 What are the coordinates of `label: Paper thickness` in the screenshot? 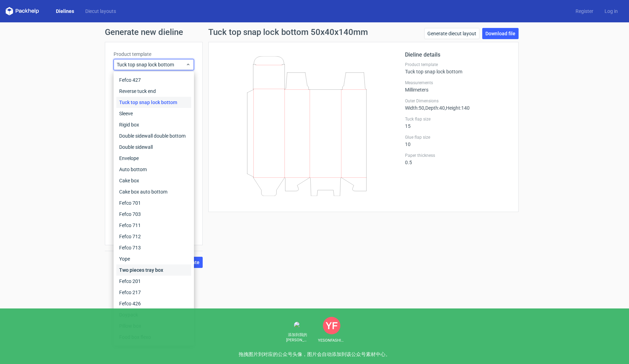 It's located at (457, 156).